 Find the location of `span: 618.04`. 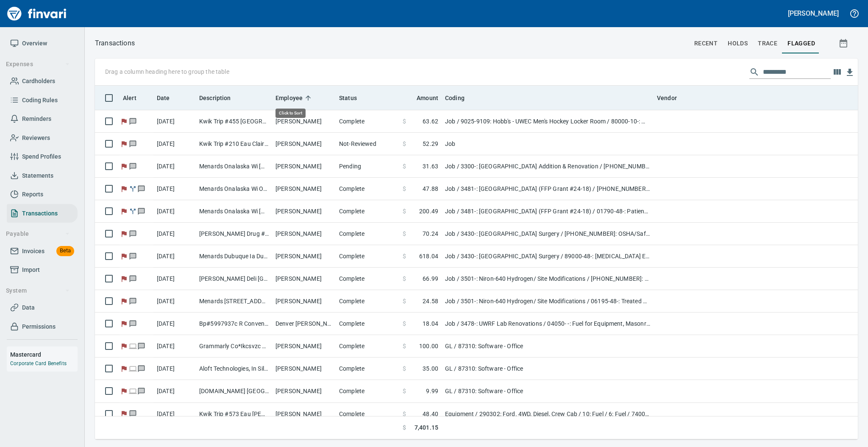

span: 618.04 is located at coordinates (428, 256).